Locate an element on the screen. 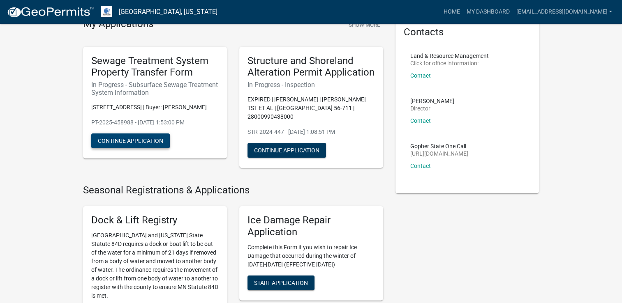  h4: Seasonal Registrations & Applications is located at coordinates (233, 190).